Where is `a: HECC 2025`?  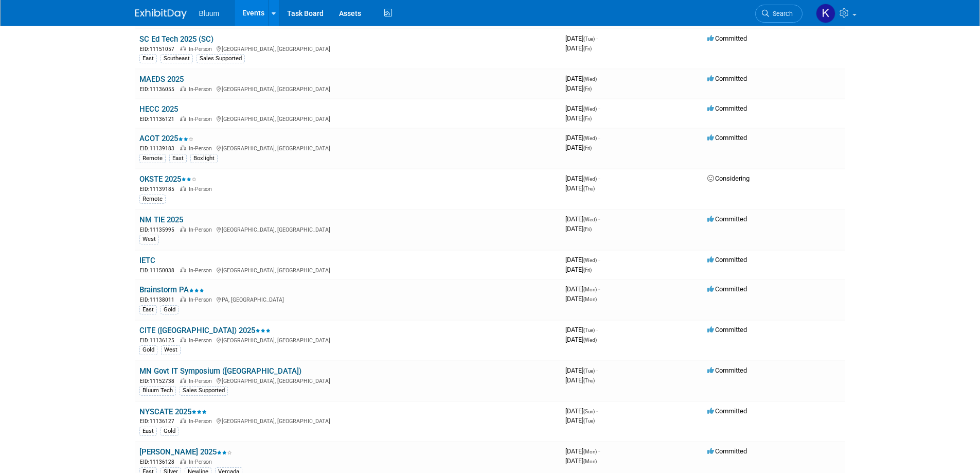
a: HECC 2025 is located at coordinates (158, 109).